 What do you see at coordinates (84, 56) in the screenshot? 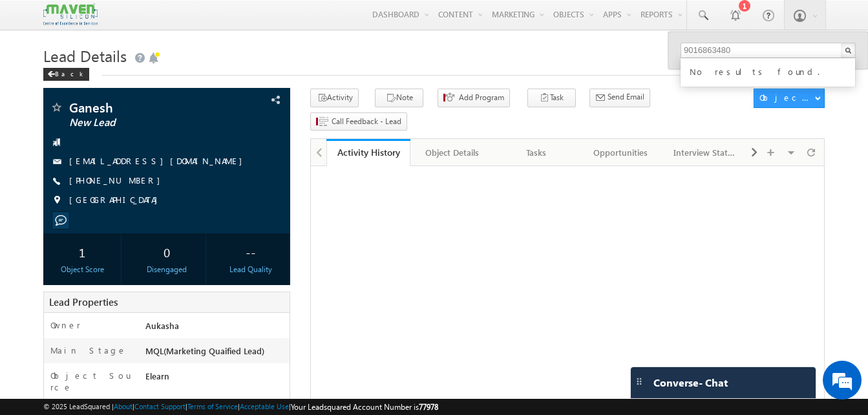
I see `span: Lead Details` at bounding box center [84, 56].